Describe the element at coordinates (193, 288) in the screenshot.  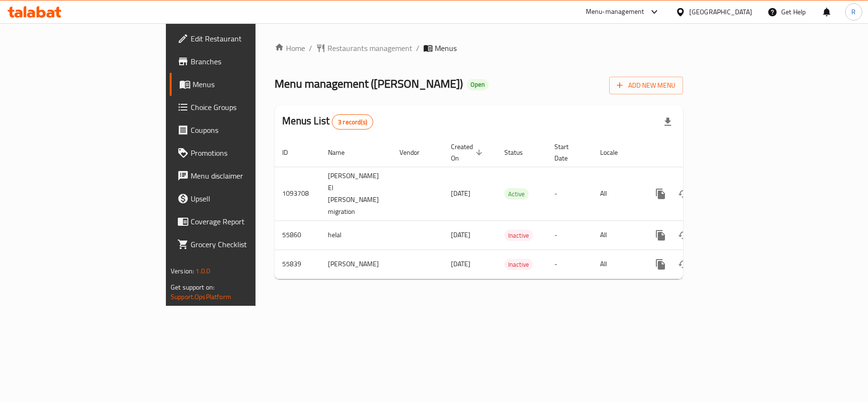
I see `span: Get support on:` at that location.